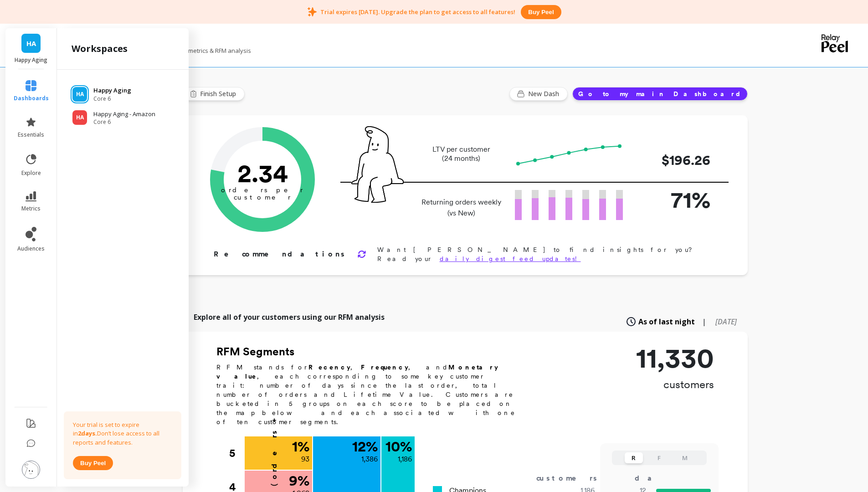 The width and height of the screenshot is (868, 492). What do you see at coordinates (289, 317) in the screenshot?
I see `p: Explore all of your customers using our RFM analysis` at bounding box center [289, 317].